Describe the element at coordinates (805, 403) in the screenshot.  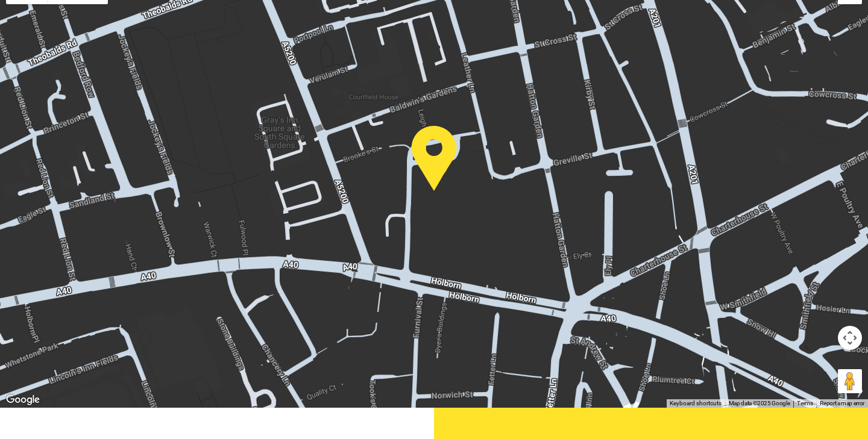
I see `a: Terms (opens in new tab)` at that location.